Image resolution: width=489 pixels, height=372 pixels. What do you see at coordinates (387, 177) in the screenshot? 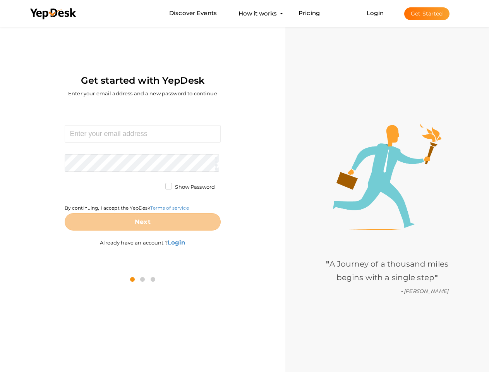
I see `img: step1-illustration.png` at bounding box center [387, 177].